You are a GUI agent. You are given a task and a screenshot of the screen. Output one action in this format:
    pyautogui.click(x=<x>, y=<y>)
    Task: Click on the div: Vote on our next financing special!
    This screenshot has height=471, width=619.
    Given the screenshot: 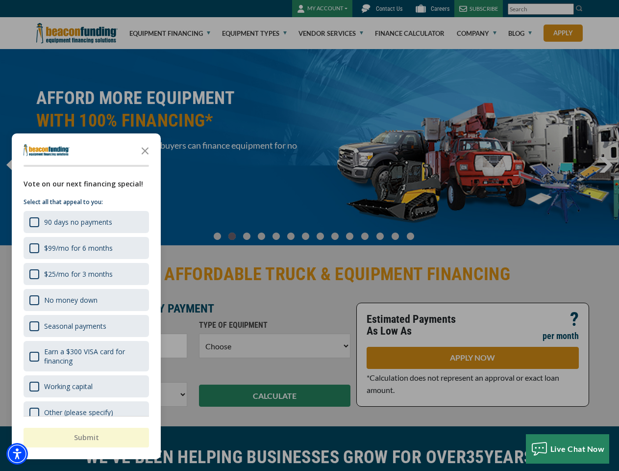 What is the action you would take?
    pyautogui.click(x=86, y=184)
    